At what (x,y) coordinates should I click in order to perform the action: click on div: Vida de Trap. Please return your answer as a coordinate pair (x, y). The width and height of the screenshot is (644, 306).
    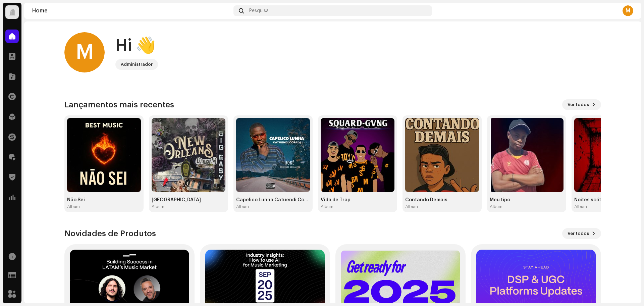
    Looking at the image, I should click on (358, 200).